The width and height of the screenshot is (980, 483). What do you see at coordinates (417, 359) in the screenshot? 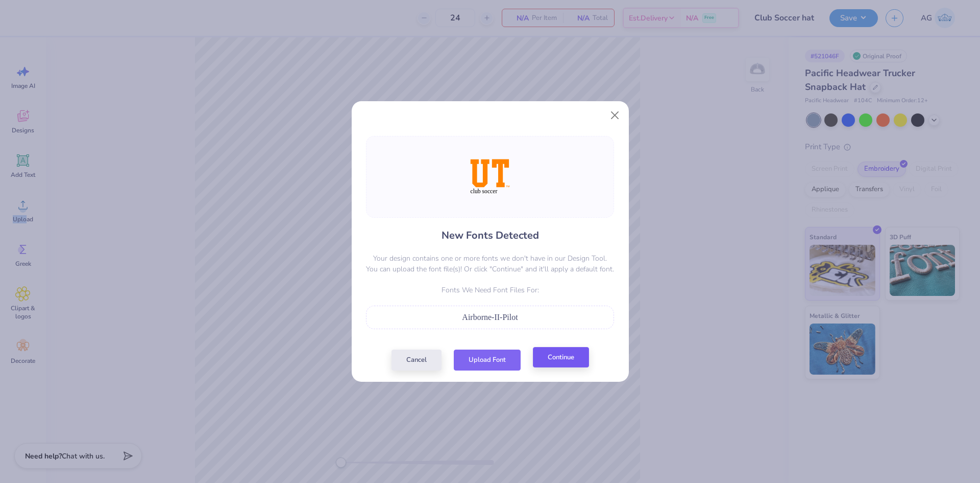
I see `button: Cancel` at bounding box center [417, 359].